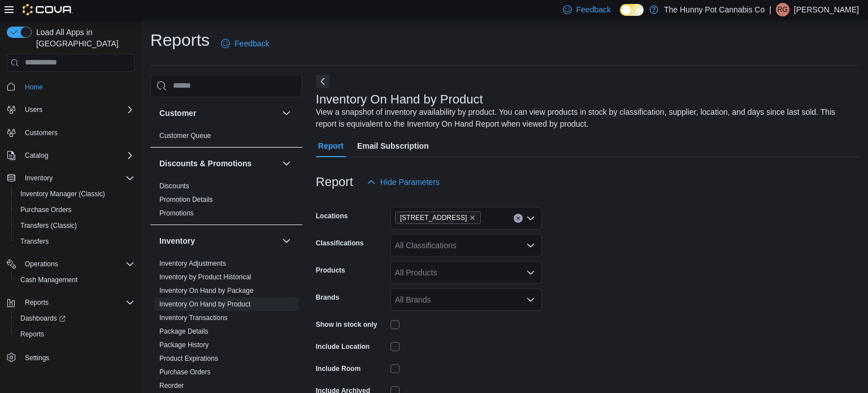 This screenshot has width=868, height=393. Describe the element at coordinates (206, 290) in the screenshot. I see `span: Inventory On Hand by Package` at that location.